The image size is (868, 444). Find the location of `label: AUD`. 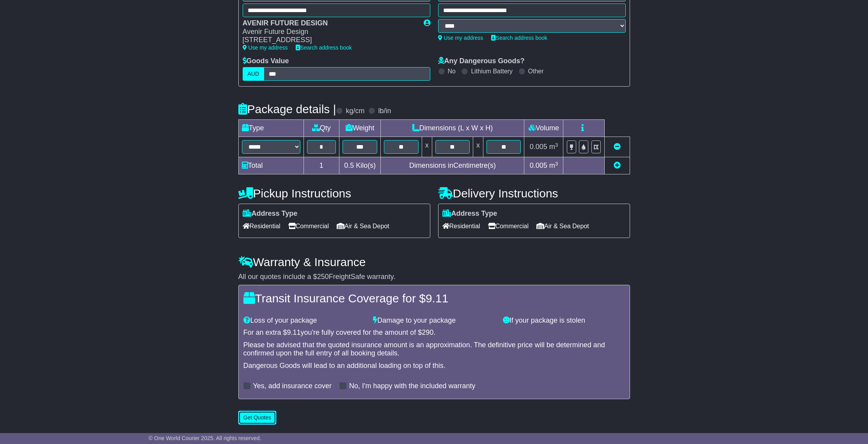

label: AUD is located at coordinates (253, 74).